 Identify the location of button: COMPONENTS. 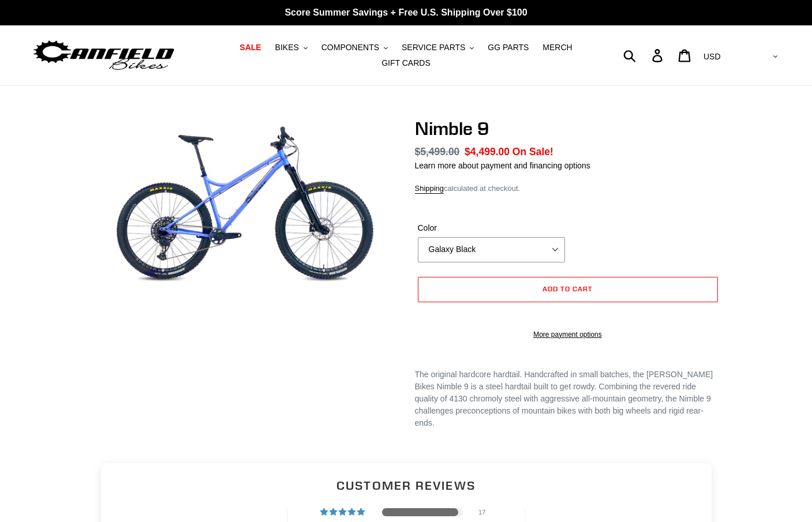
(354, 48).